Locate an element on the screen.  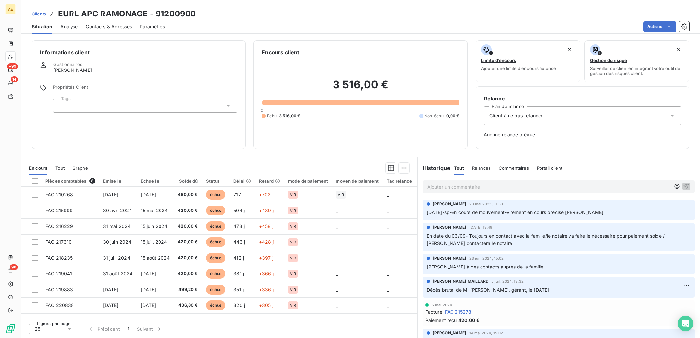
span: 30 juin 2024 is located at coordinates (117, 242).